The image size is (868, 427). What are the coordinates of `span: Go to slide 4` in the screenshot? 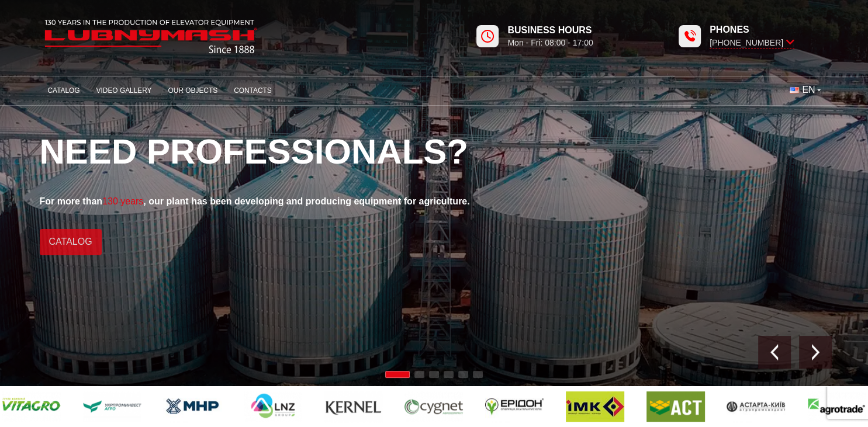 It's located at (449, 375).